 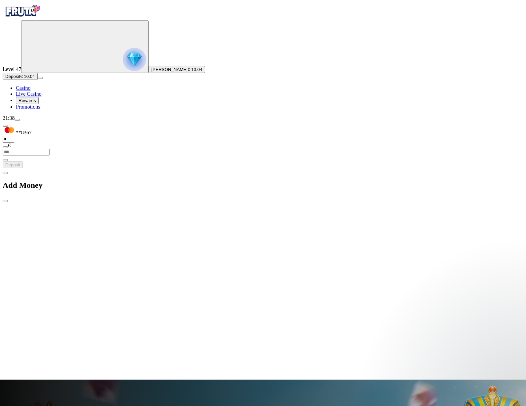 I want to click on button: reward progress, so click(x=85, y=47).